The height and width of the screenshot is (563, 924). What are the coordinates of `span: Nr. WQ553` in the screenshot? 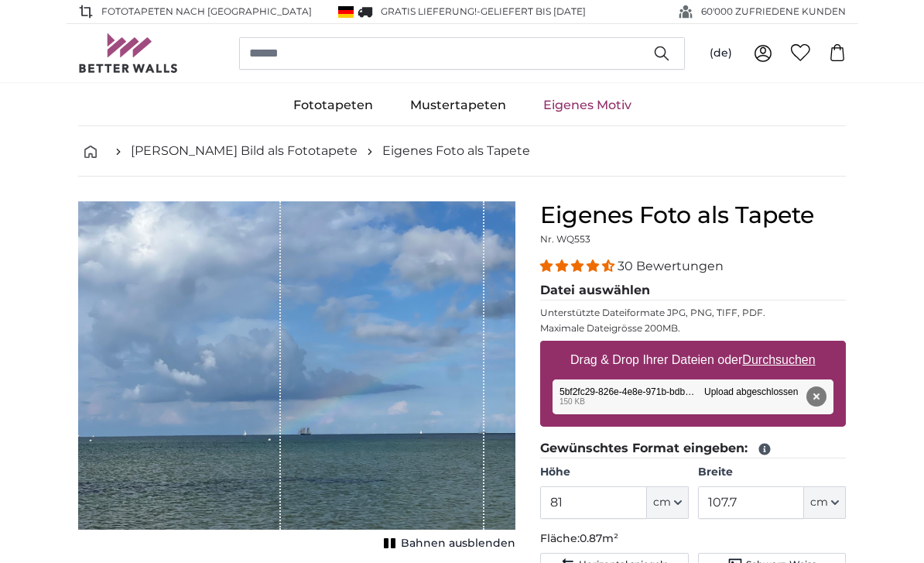 It's located at (565, 239).